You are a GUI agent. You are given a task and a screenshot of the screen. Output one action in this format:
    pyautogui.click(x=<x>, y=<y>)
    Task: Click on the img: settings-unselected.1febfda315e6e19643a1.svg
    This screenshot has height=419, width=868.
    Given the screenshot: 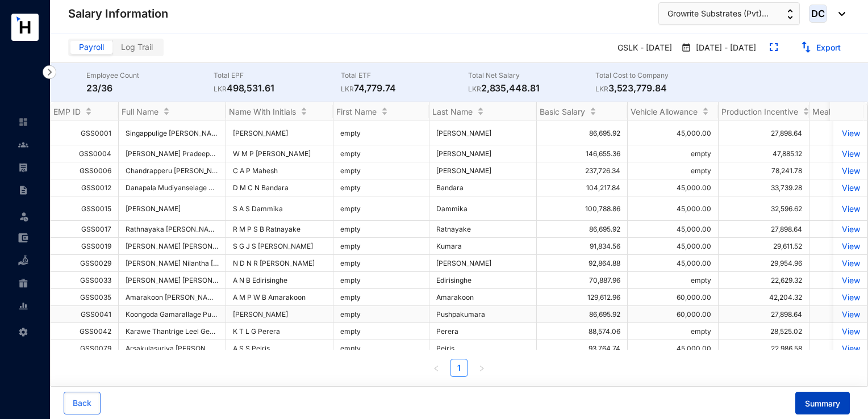 What is the action you would take?
    pyautogui.click(x=24, y=331)
    